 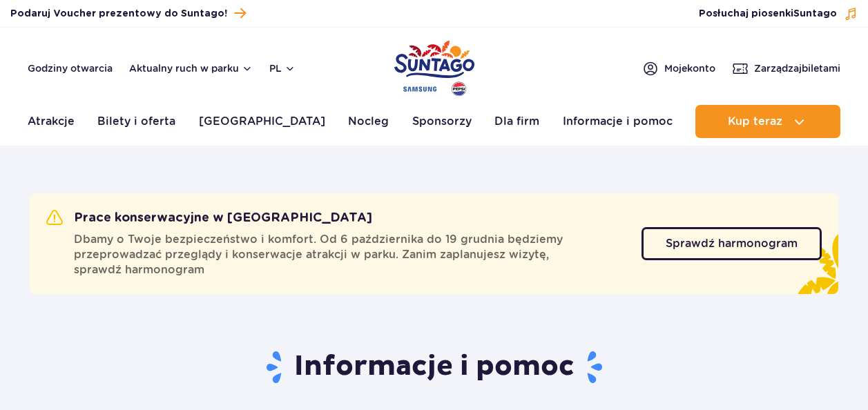 I want to click on a: Dla firm, so click(x=517, y=121).